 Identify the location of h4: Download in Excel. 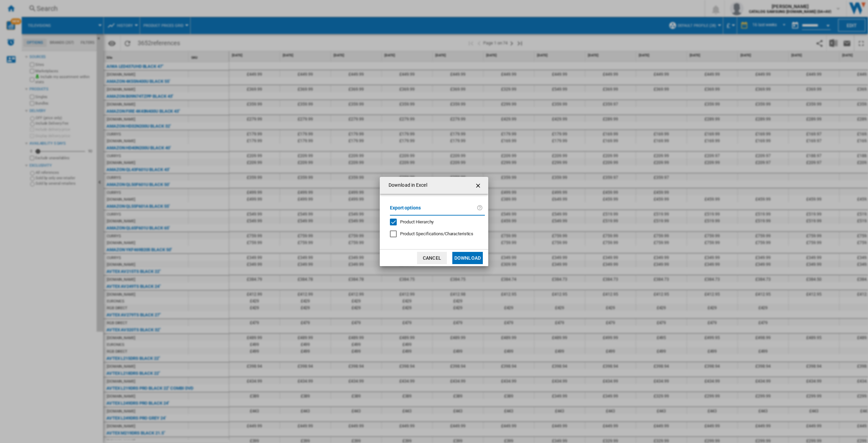
(406, 185).